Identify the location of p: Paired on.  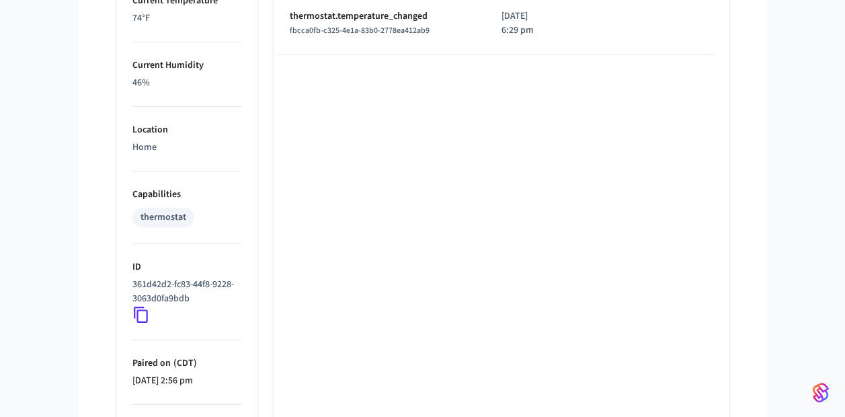
(187, 363).